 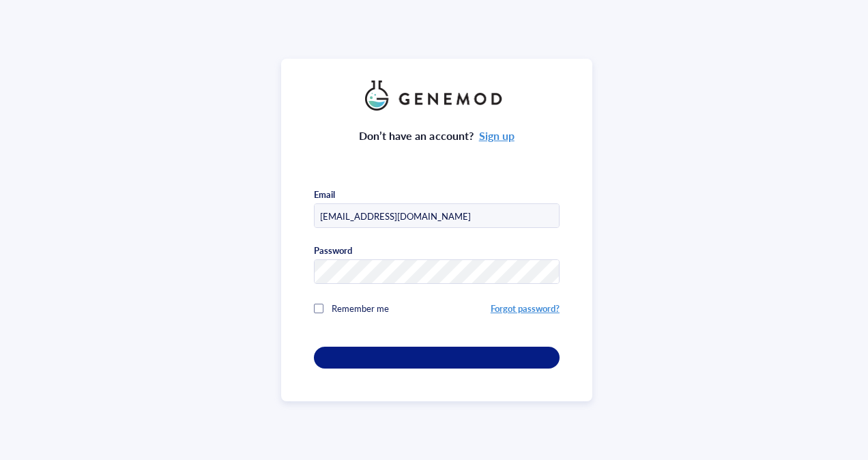 What do you see at coordinates (497, 135) in the screenshot?
I see `a: Sign up` at bounding box center [497, 135].